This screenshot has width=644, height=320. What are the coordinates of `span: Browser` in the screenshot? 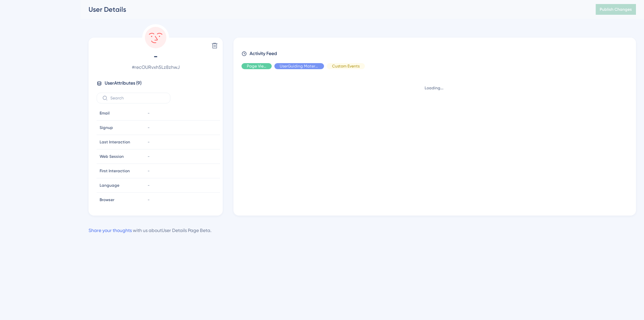 It's located at (107, 200).